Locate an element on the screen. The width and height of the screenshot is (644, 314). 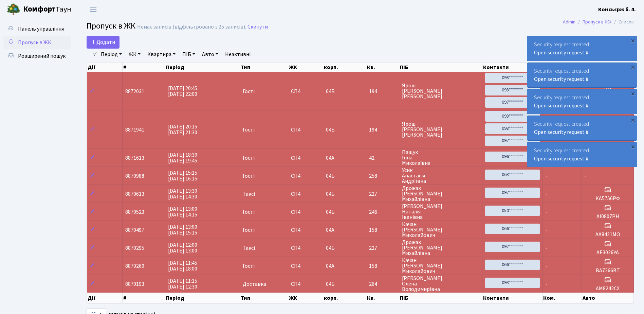
span: 8870497 is located at coordinates (135, 230).